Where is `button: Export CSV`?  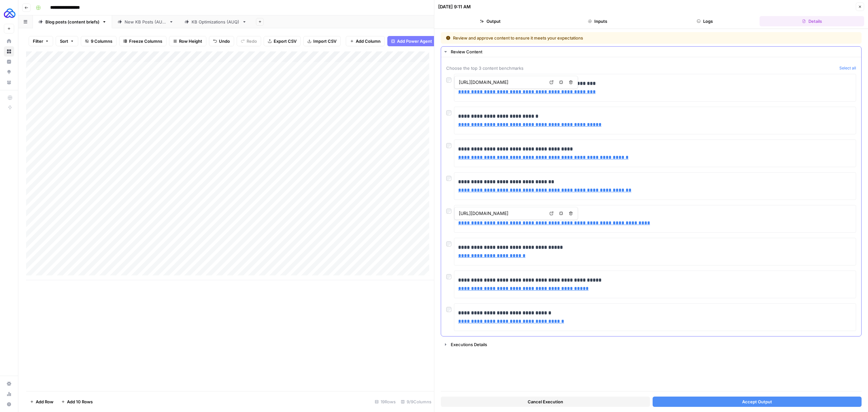
button: Export CSV is located at coordinates (281, 41).